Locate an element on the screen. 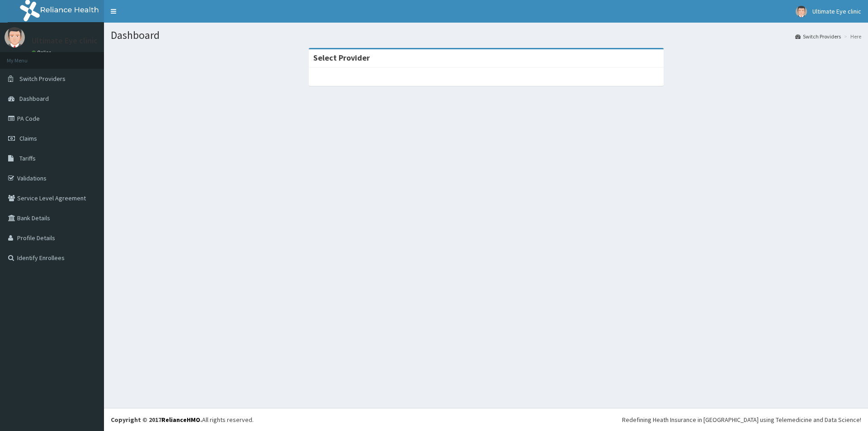 The image size is (868, 431). strong: Copyright © 2017 . is located at coordinates (156, 419).